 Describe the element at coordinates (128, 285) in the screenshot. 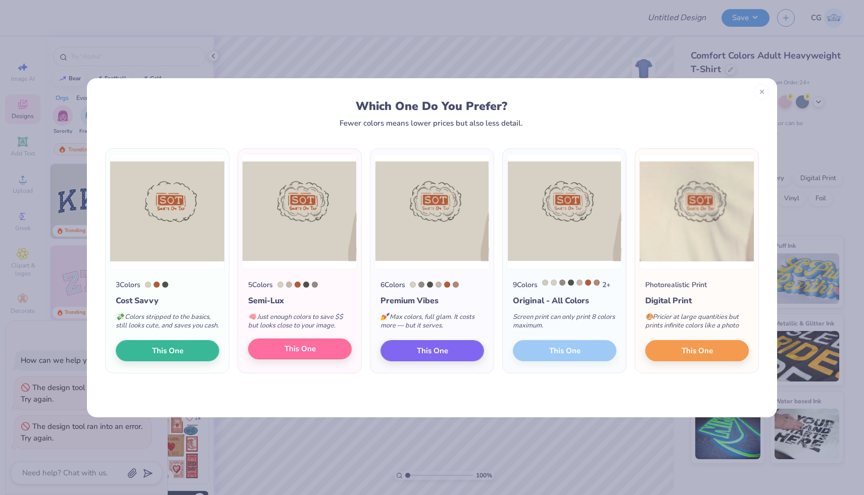

I see `div: 3 Colors` at that location.